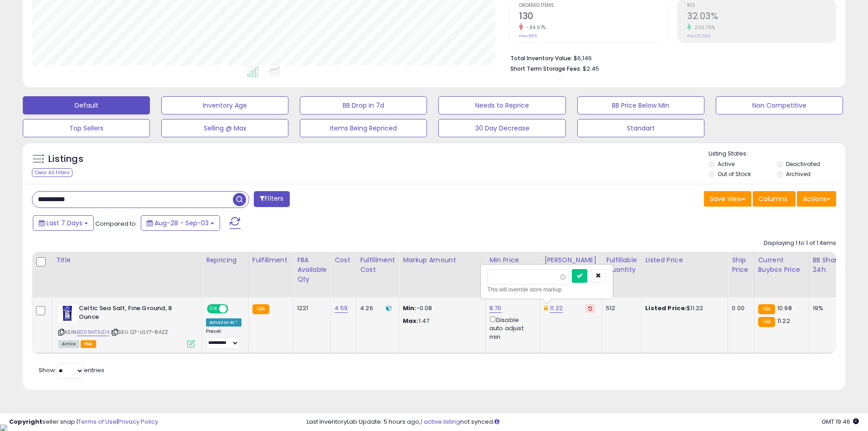  What do you see at coordinates (63, 223) in the screenshot?
I see `button: Last 7 Days` at bounding box center [63, 223].